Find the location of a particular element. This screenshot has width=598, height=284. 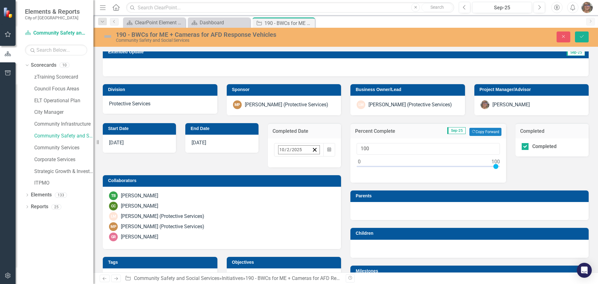

a: Reports is located at coordinates (40, 206).